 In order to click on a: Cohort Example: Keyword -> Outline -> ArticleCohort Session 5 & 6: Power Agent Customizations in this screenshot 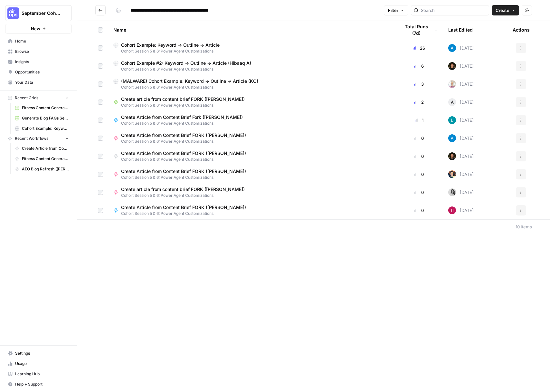, I will do `click(252, 48)`.